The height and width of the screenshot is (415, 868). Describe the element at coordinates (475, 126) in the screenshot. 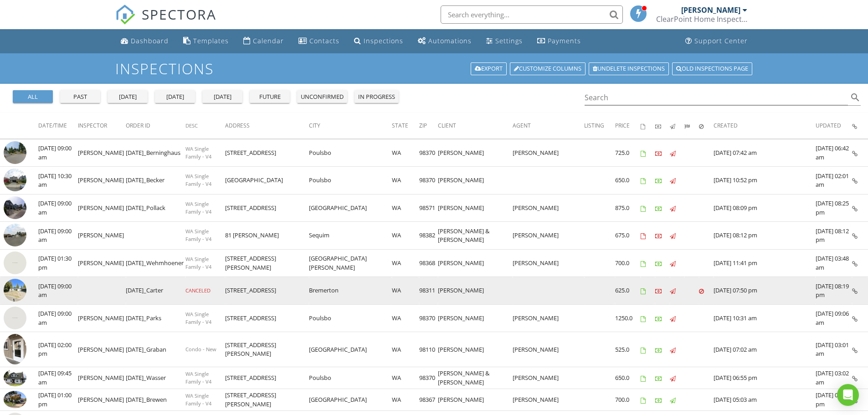

I see `th: Client: Not sorted.` at that location.